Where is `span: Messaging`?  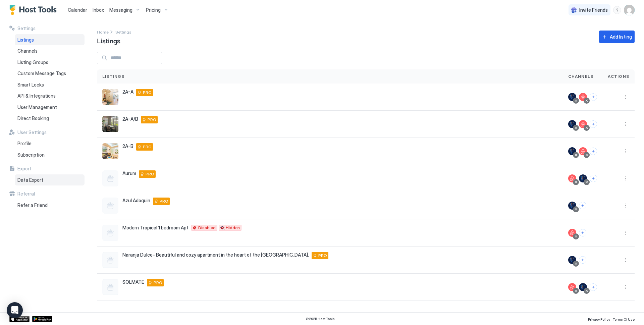 span: Messaging is located at coordinates (121, 10).